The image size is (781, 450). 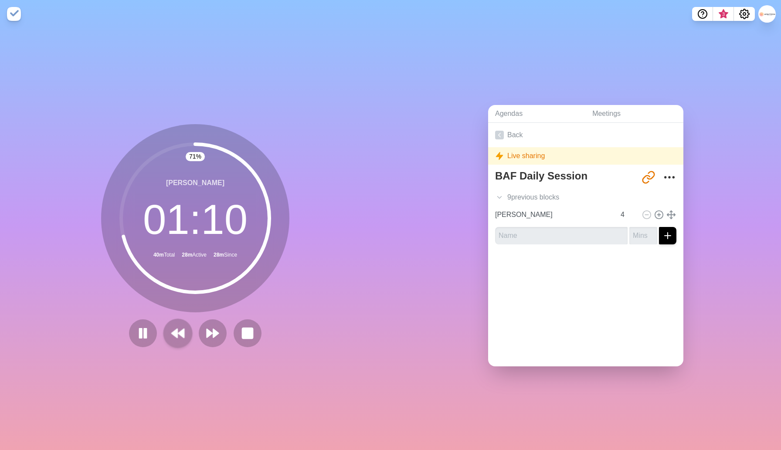 What do you see at coordinates (649, 177) in the screenshot?
I see `button: Share link` at bounding box center [649, 177].